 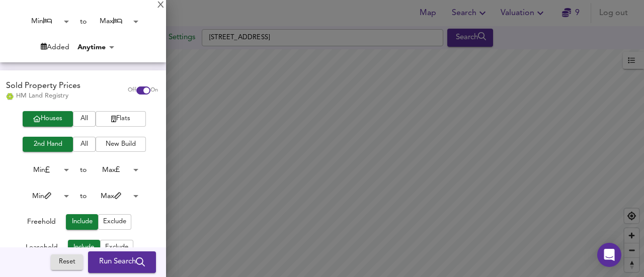 What do you see at coordinates (122, 262) in the screenshot?
I see `button: Run Search` at bounding box center [122, 262].